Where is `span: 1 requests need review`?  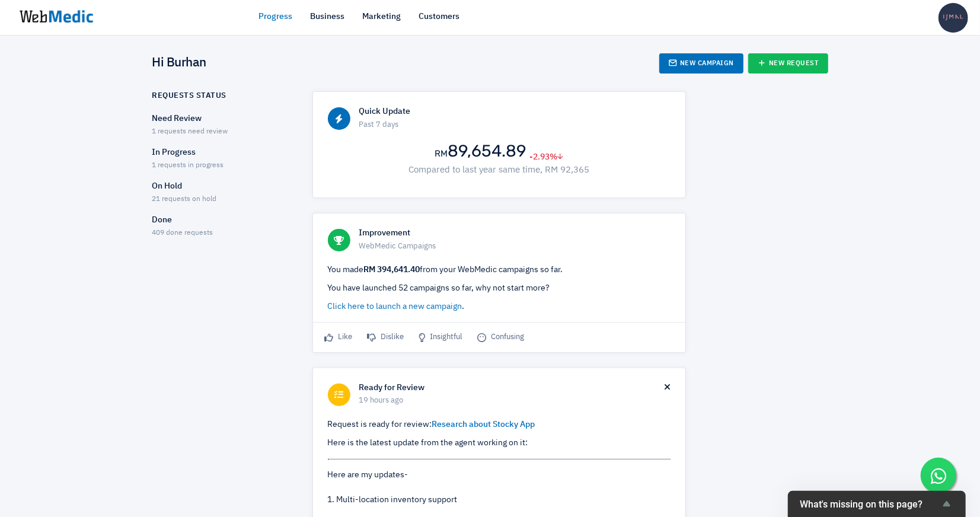 span: 1 requests need review is located at coordinates (190, 132).